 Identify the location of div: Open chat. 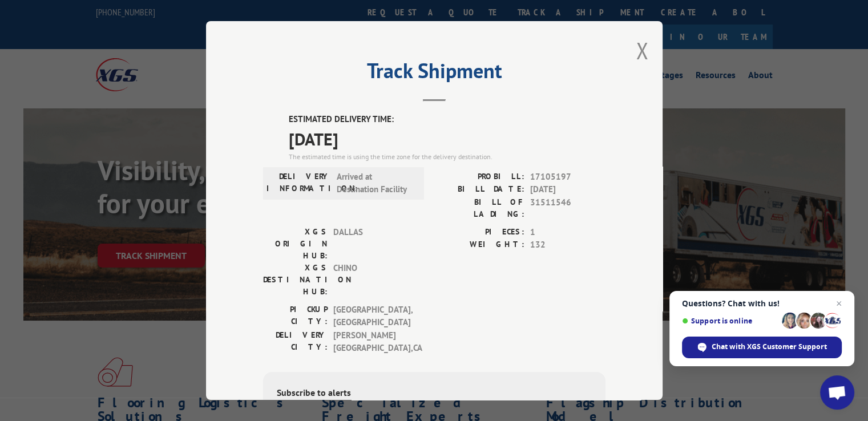
(838, 392).